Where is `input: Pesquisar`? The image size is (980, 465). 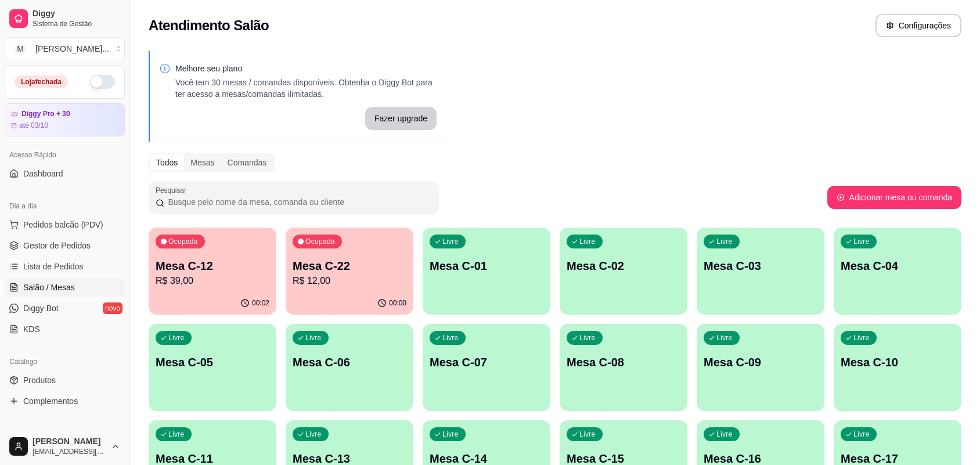 input: Pesquisar is located at coordinates (298, 202).